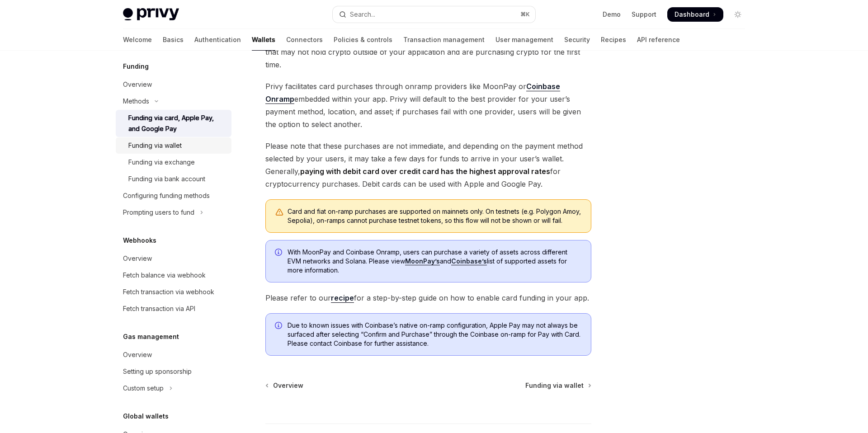 The width and height of the screenshot is (868, 433). I want to click on span: Please refer to our for a step-by-step guide on how to enable card funding in your app., so click(428, 298).